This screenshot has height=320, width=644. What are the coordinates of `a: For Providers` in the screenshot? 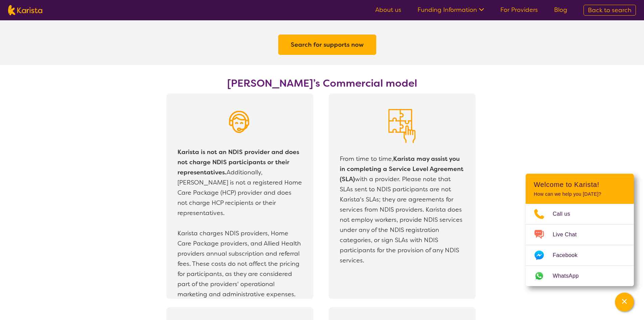 It's located at (519, 10).